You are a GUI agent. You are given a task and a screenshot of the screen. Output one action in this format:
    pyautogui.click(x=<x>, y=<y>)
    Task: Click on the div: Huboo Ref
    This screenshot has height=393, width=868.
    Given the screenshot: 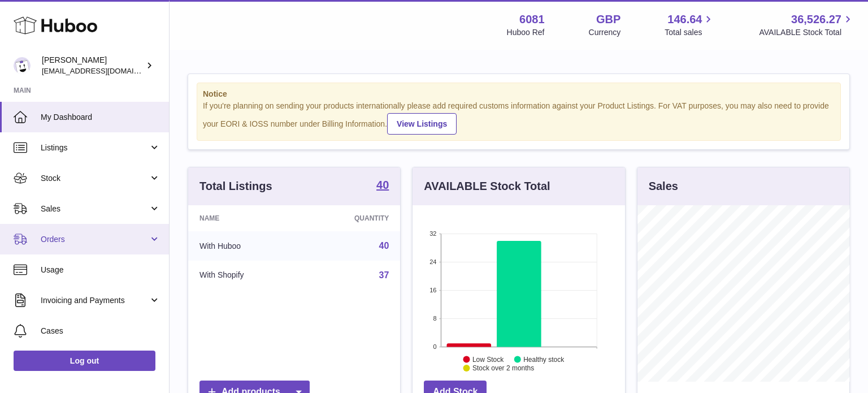 What is the action you would take?
    pyautogui.click(x=526, y=32)
    